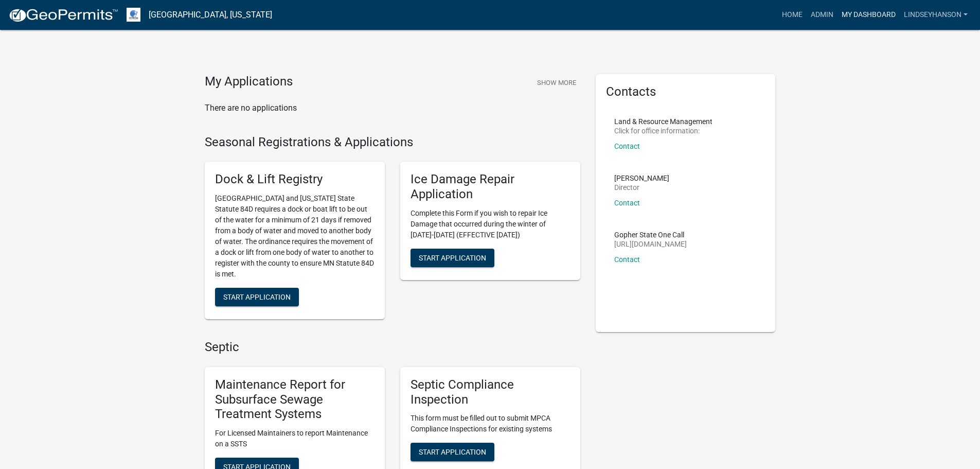 The image size is (980, 469). I want to click on a: Lindseyhanson, so click(936, 15).